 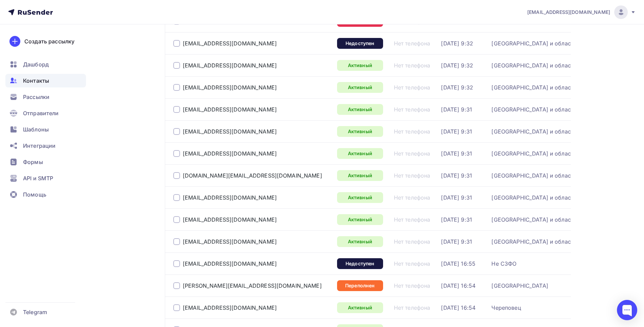 What do you see at coordinates (360, 285) in the screenshot?
I see `a: Переполнен` at bounding box center [360, 285].